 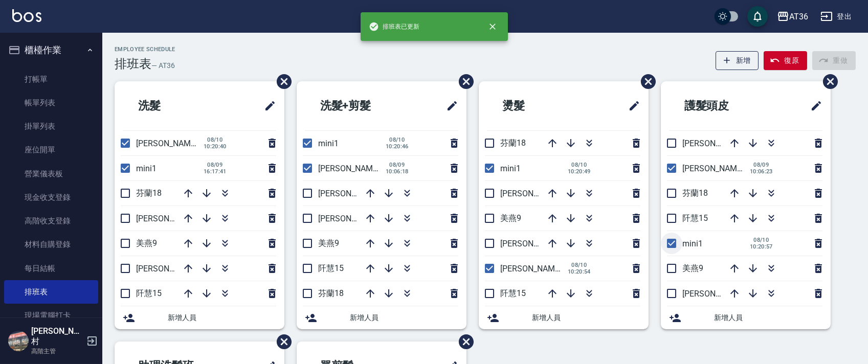 I want to click on a: 現金收支登錄, so click(x=51, y=198).